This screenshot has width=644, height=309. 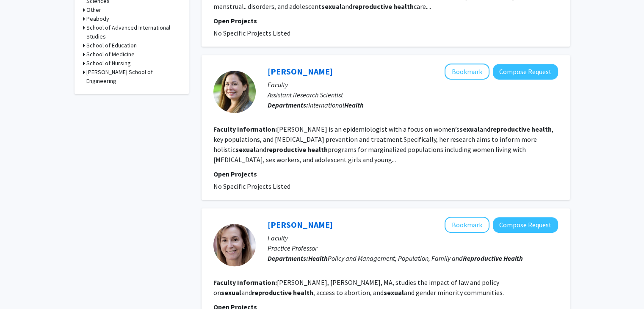 What do you see at coordinates (415, 258) in the screenshot?
I see `span: Policy and Management, Population, Family and` at bounding box center [415, 258].